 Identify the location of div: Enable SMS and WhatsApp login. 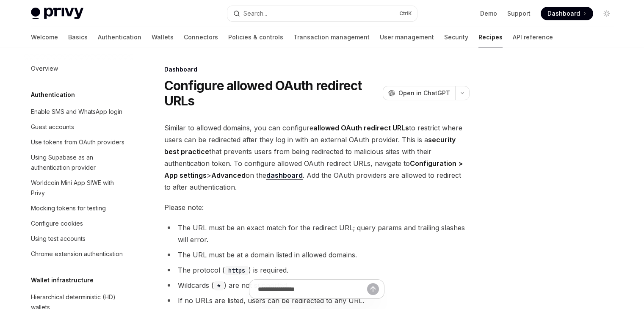
(77, 112).